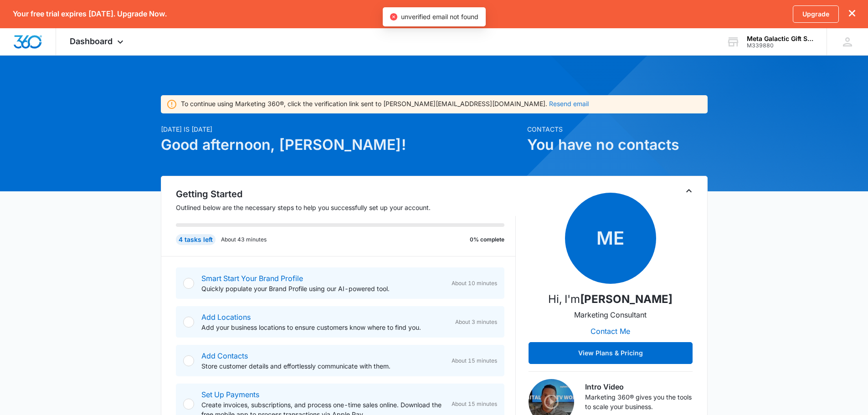 The width and height of the screenshot is (868, 415). What do you see at coordinates (816, 14) in the screenshot?
I see `a: Upgrade` at bounding box center [816, 14].